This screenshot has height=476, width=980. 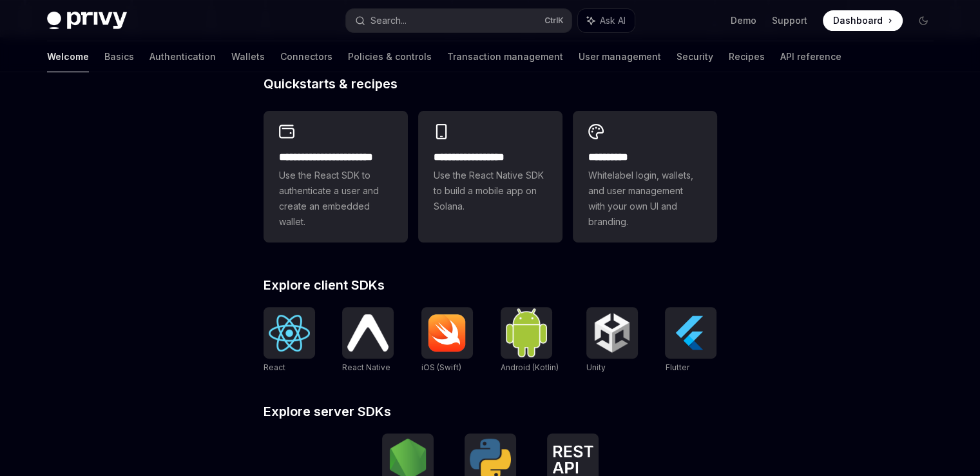 I want to click on img: Flutter, so click(x=690, y=333).